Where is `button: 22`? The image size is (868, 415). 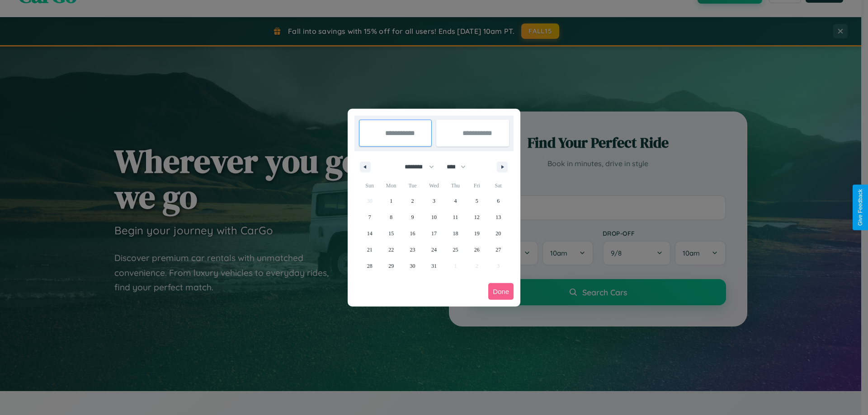 button: 22 is located at coordinates (390, 250).